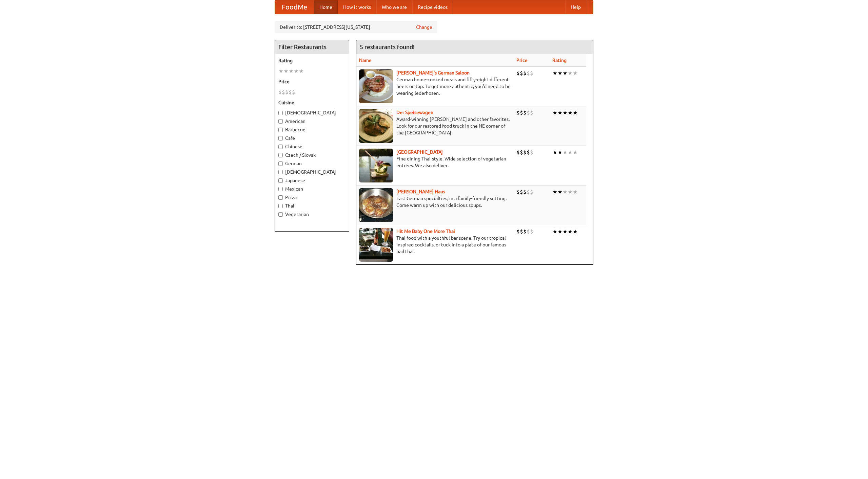  What do you see at coordinates (280, 181) in the screenshot?
I see `input: Japanese` at bounding box center [280, 181].